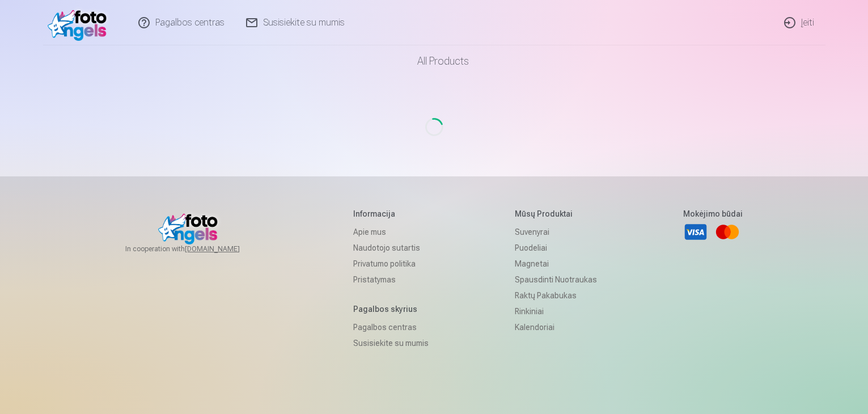 This screenshot has width=868, height=414. I want to click on a: Apie mus, so click(391, 232).